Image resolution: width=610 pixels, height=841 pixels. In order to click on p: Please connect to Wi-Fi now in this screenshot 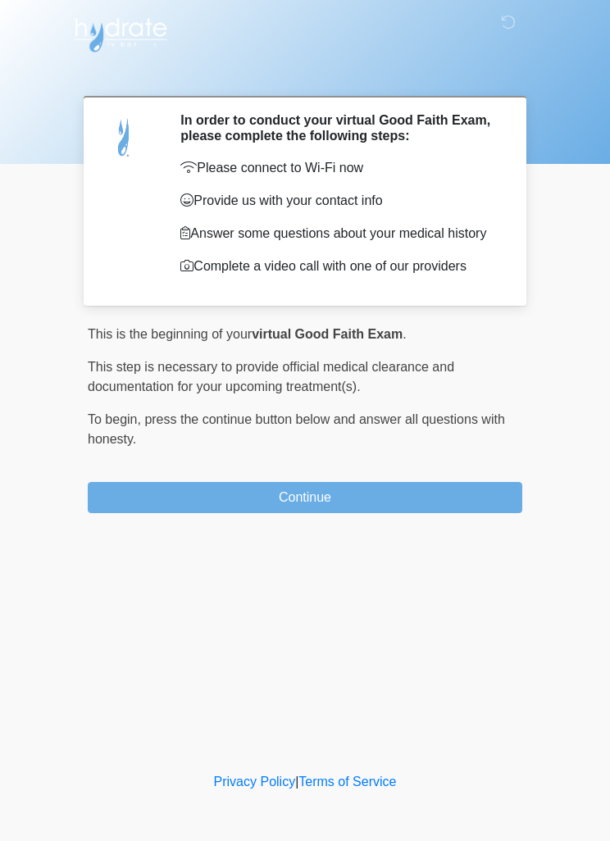, I will do `click(338, 168)`.